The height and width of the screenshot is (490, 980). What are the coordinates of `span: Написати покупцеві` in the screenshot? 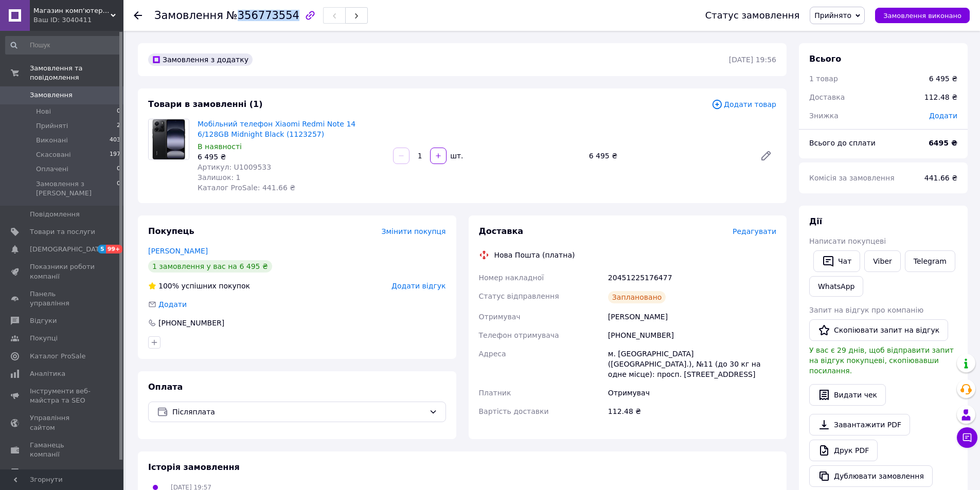 It's located at (847, 241).